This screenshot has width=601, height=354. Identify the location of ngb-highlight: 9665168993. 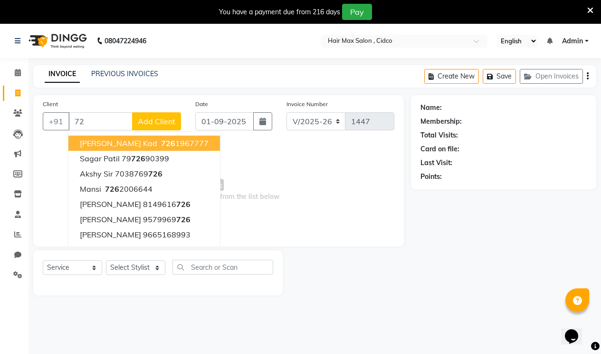
(167, 234).